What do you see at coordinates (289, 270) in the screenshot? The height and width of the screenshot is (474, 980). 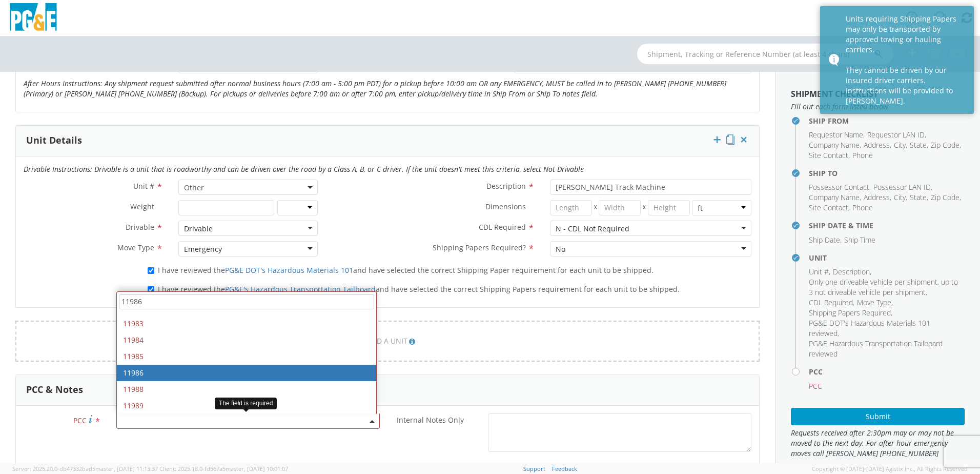 I see `a: PG&E DOT's Hazardous Materials 101` at bounding box center [289, 270].